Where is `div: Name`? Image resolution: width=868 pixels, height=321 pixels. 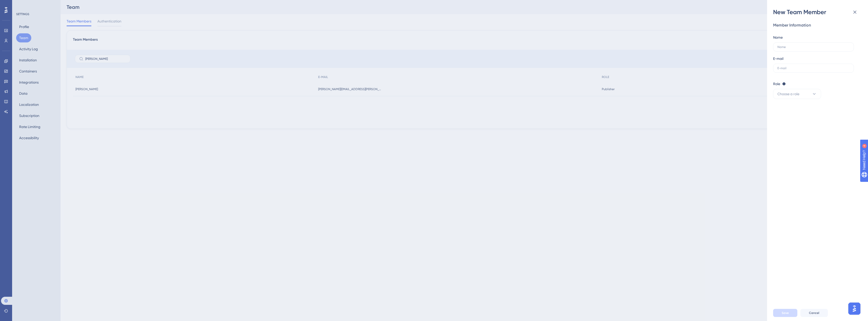
div: Name is located at coordinates (778, 37).